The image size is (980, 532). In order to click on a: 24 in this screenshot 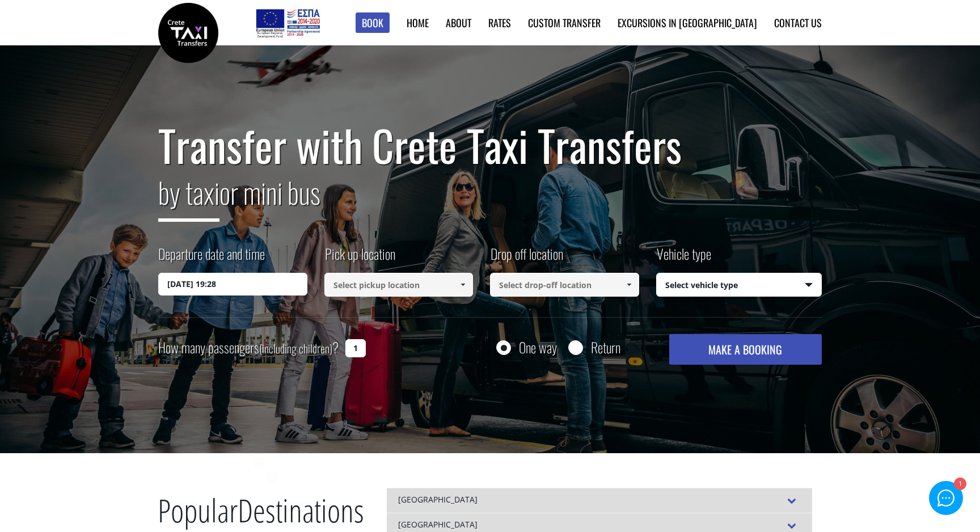, I will do `click(221, 407)`.